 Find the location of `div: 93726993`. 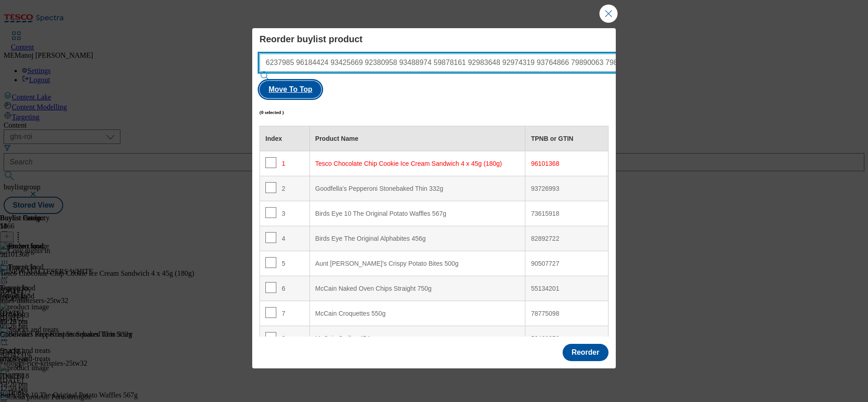

div: 93726993 is located at coordinates (566, 189).